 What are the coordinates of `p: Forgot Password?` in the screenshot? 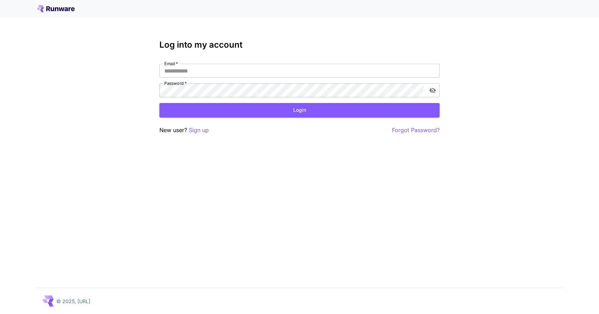 It's located at (416, 130).